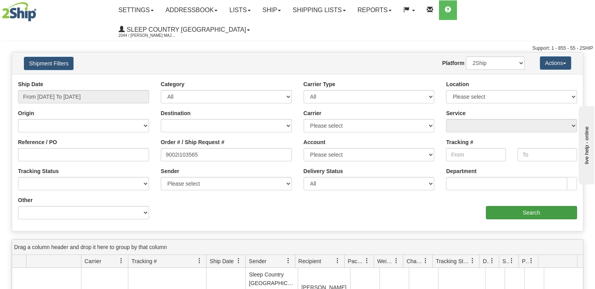  I want to click on label: Platform, so click(453, 63).